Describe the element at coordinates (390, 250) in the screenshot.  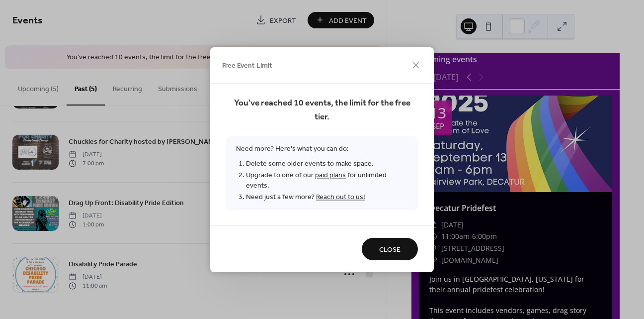
I see `span: Close` at that location.